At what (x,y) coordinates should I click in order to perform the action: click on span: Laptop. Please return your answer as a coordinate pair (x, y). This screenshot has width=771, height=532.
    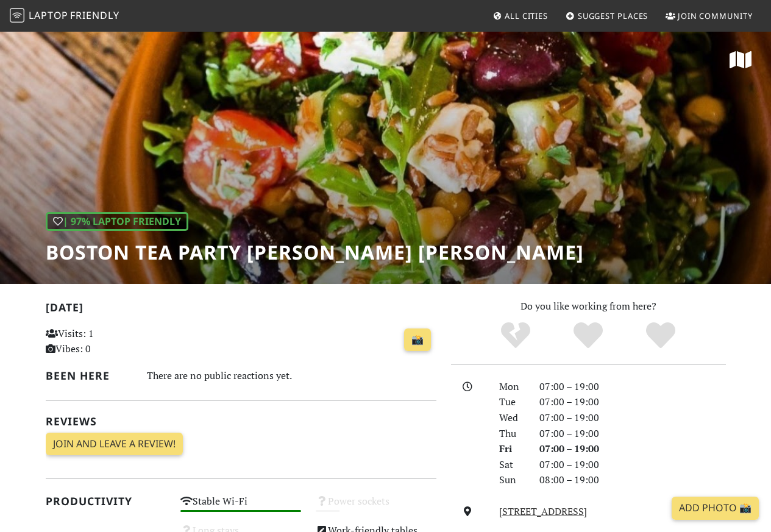
    Looking at the image, I should click on (48, 15).